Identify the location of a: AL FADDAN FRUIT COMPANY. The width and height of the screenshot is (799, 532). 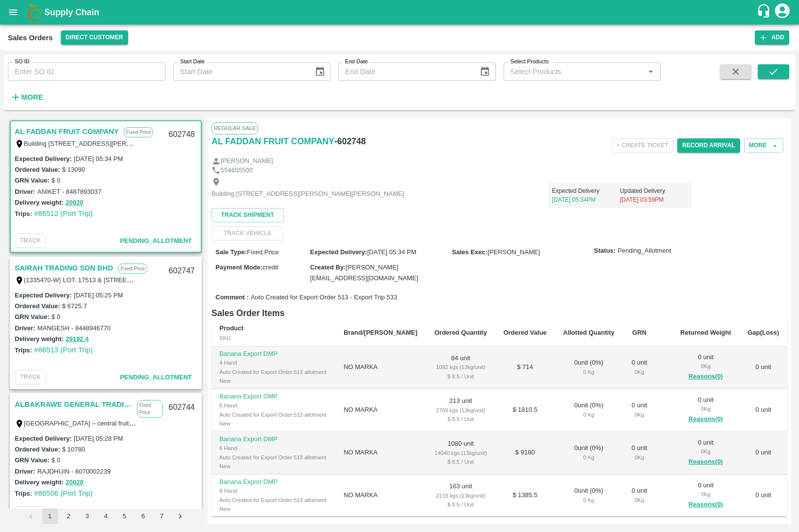
(67, 131).